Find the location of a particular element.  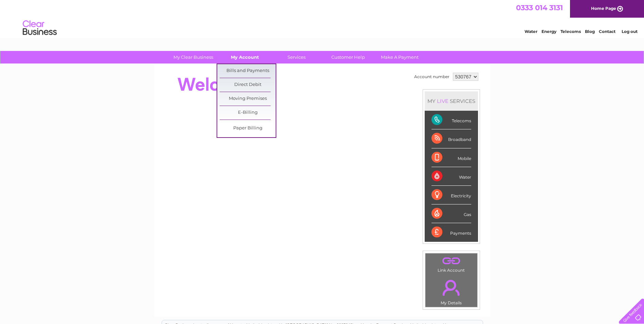

div: Broadband is located at coordinates (451, 138).